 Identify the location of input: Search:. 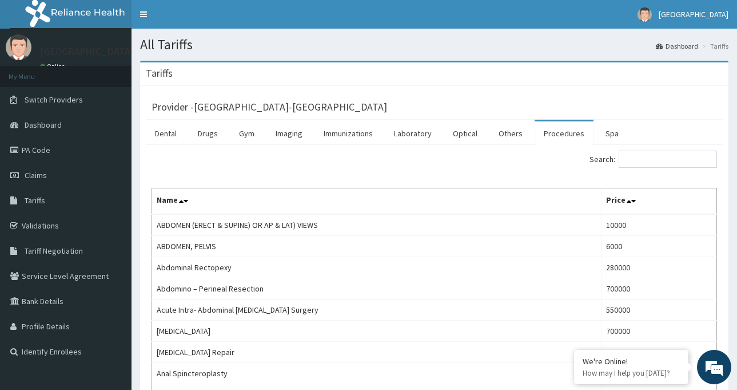
(668, 159).